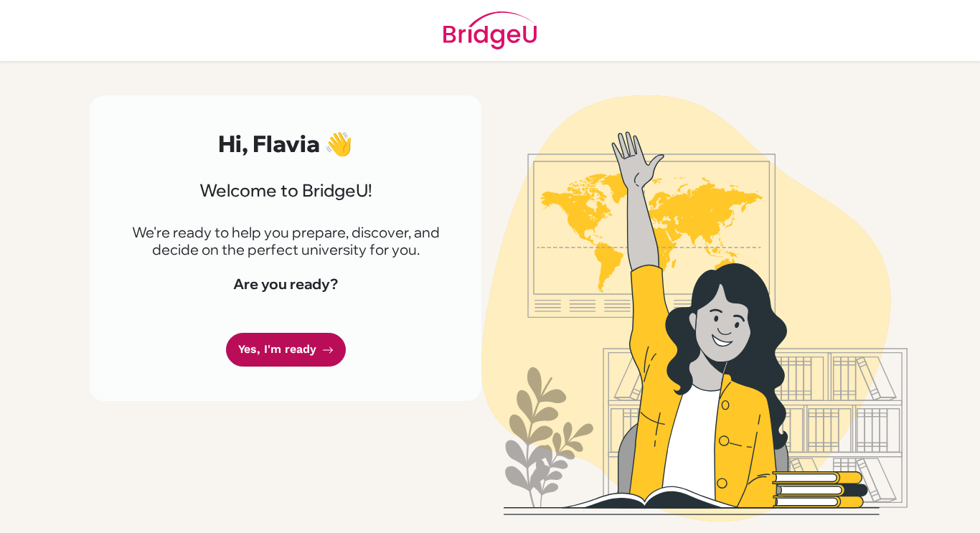 This screenshot has height=533, width=980. I want to click on p: We're ready to help you prepare, discover, and decide on the perfect university for you., so click(286, 241).